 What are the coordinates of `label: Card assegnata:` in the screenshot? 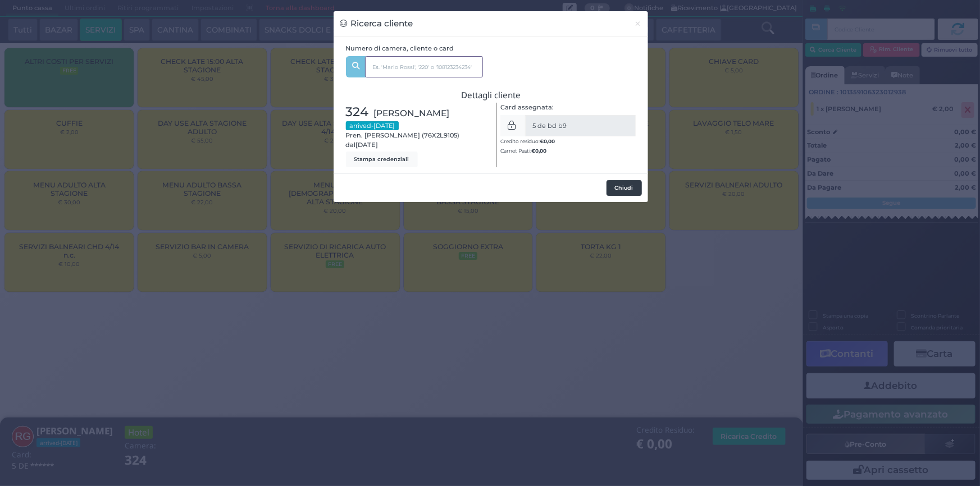 It's located at (527, 107).